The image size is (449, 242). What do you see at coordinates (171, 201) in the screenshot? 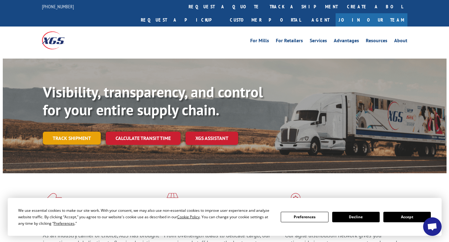
I see `img: xgs-icon-focused-on-flooring-red` at bounding box center [171, 201].